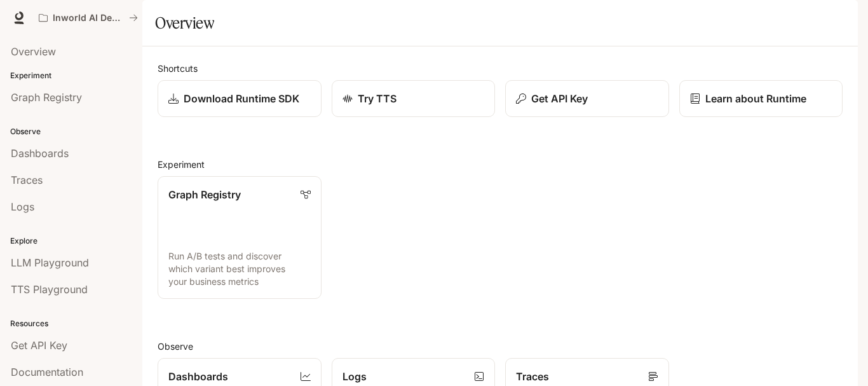 The image size is (868, 386). What do you see at coordinates (500, 346) in the screenshot?
I see `h2: Observe` at bounding box center [500, 346].